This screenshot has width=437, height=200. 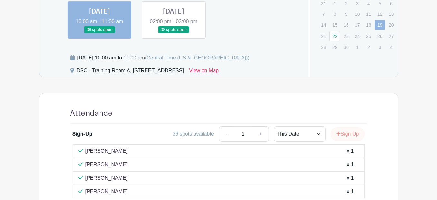 I want to click on a: View on Map, so click(x=204, y=72).